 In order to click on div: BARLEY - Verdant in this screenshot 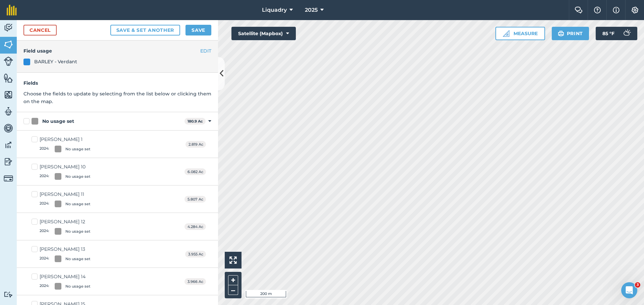, I will do `click(56, 62)`.